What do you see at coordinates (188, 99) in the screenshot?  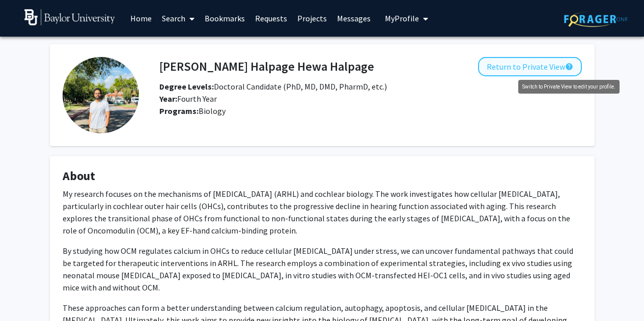 I see `span: Fourth Year` at bounding box center [188, 99].